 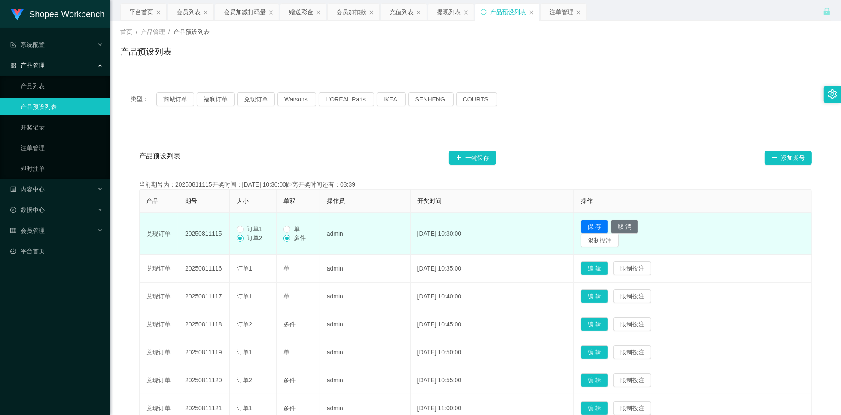 I want to click on span: 操作, so click(x=587, y=201).